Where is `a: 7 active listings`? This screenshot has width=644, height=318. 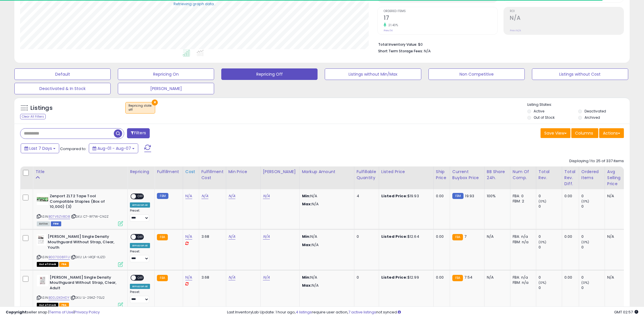
a: 7 active listings is located at coordinates (362, 312).